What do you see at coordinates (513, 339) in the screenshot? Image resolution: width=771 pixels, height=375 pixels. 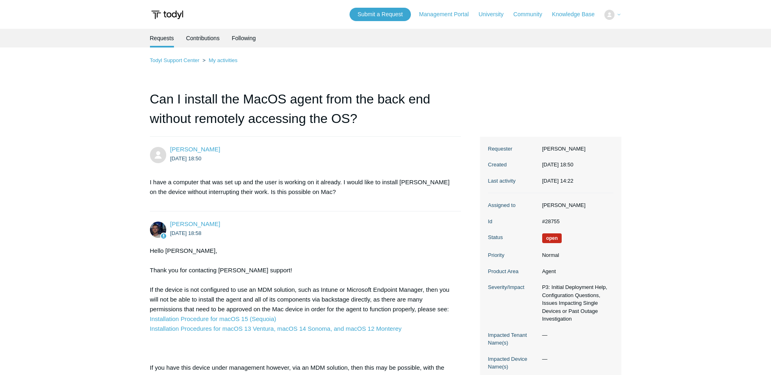 I see `dt: Impacted Tenant Name(s)` at bounding box center [513, 339].